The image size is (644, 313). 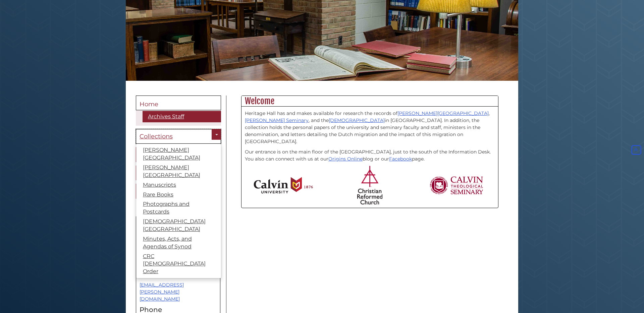 What do you see at coordinates (369, 101) in the screenshot?
I see `h2: Welcome` at bounding box center [369, 101].